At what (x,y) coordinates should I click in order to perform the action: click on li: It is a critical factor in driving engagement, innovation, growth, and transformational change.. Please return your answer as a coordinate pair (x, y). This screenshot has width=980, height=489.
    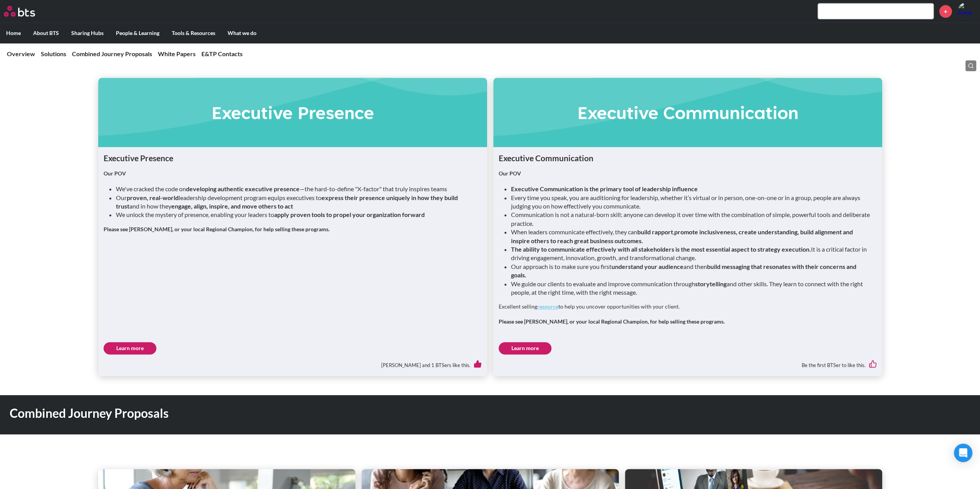
    Looking at the image, I should click on (691, 253).